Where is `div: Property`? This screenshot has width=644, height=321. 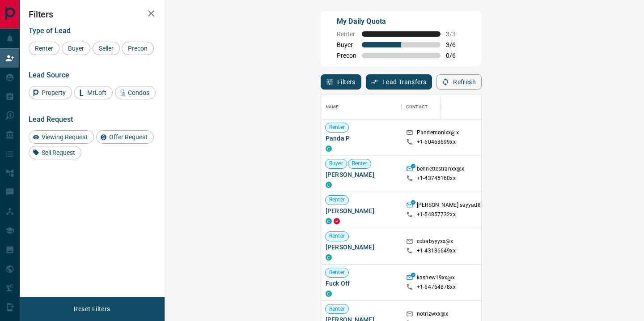
div: Property is located at coordinates (50, 93).